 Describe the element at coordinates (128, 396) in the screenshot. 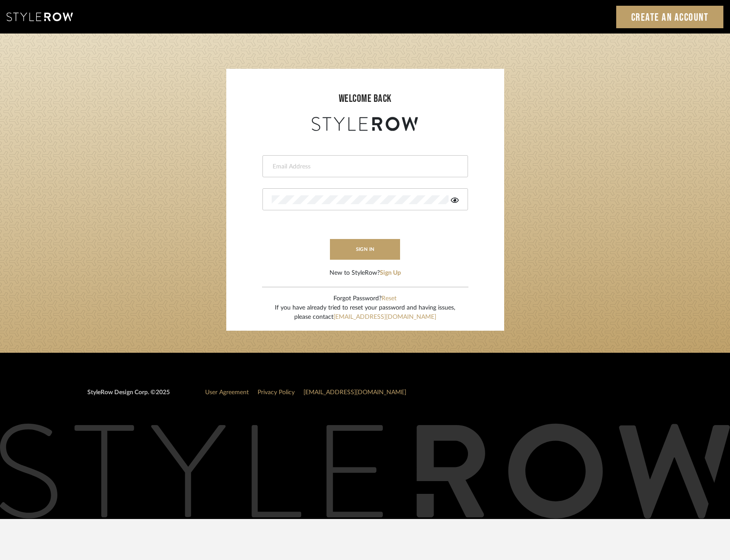

I see `div: StyleRow Design Corp. ©2025` at that location.